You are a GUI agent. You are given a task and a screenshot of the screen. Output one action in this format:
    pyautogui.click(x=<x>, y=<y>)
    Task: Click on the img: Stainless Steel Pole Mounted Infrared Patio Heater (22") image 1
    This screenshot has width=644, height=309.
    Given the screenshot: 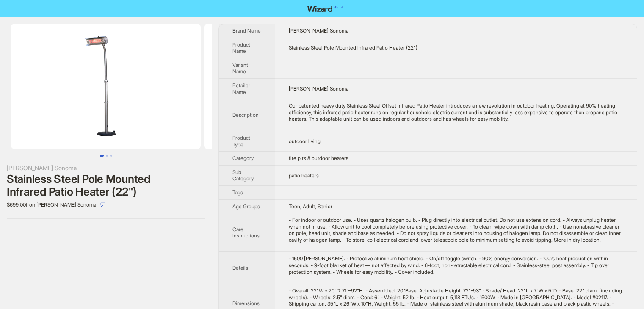 What is the action you would take?
    pyautogui.click(x=106, y=87)
    